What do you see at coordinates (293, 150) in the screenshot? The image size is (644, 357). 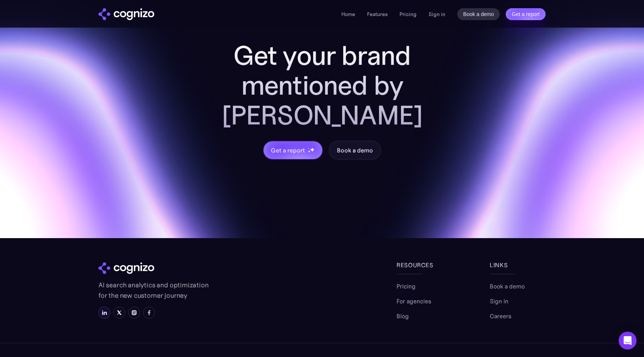 I see `a: Get a reportstarstarstar` at bounding box center [293, 150].